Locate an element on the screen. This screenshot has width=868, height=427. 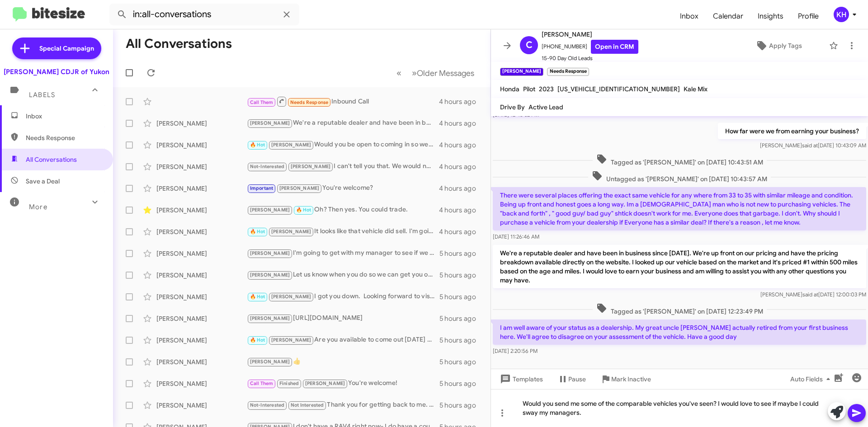
span: Labels is located at coordinates (42, 95).